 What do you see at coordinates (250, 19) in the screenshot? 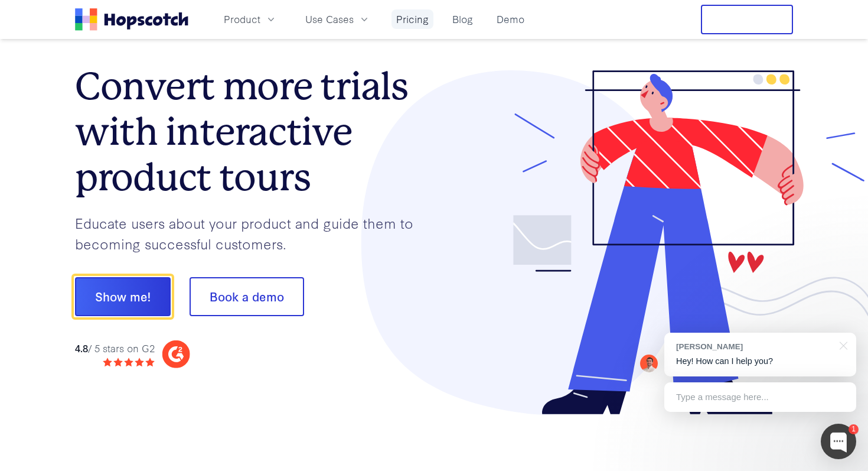
I see `button: Product` at bounding box center [250, 19].